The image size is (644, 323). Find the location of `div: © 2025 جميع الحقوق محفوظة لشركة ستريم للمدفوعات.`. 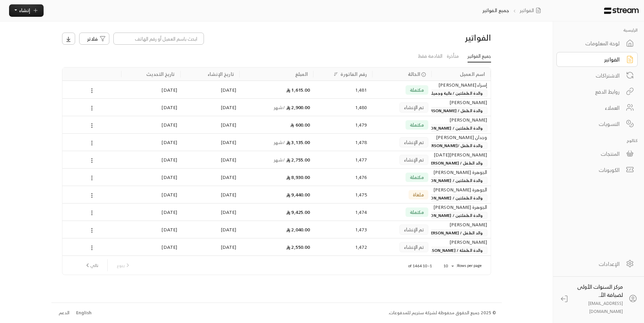

div: © 2025 جميع الحقوق محفوظة لشركة ستريم للمدفوعات. is located at coordinates (442, 313).